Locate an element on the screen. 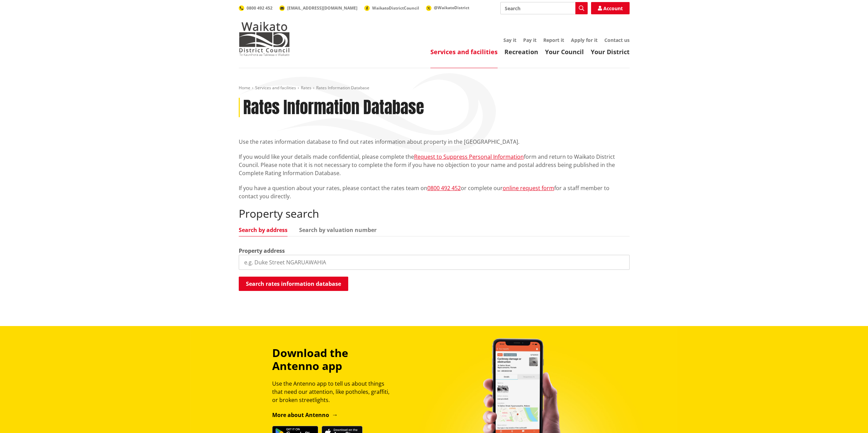 The width and height of the screenshot is (868, 433). a: Request to Suppress Personal Information is located at coordinates (469, 157).